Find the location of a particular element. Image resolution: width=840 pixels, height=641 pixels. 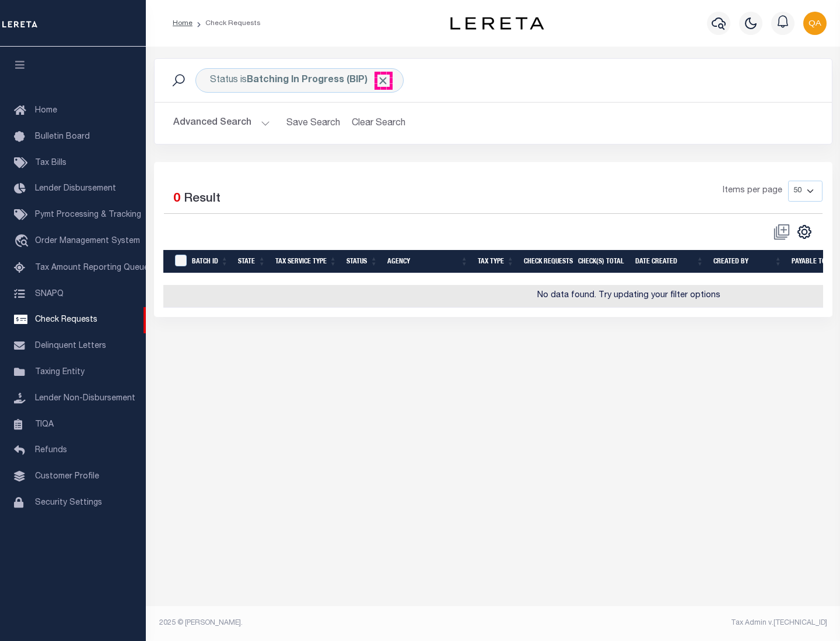

span: Taxing Entity is located at coordinates (59, 373).